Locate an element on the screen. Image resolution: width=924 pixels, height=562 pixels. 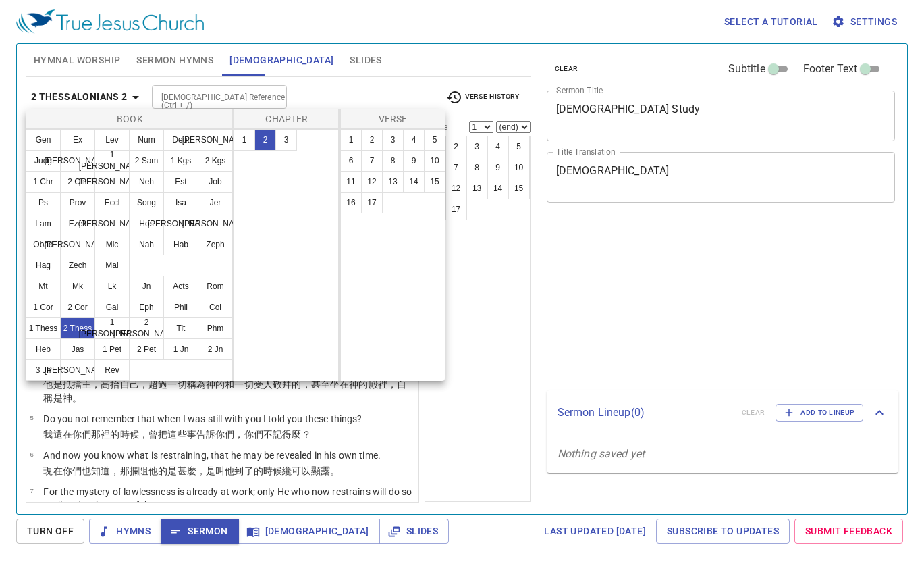
button: Lev is located at coordinates (112, 140).